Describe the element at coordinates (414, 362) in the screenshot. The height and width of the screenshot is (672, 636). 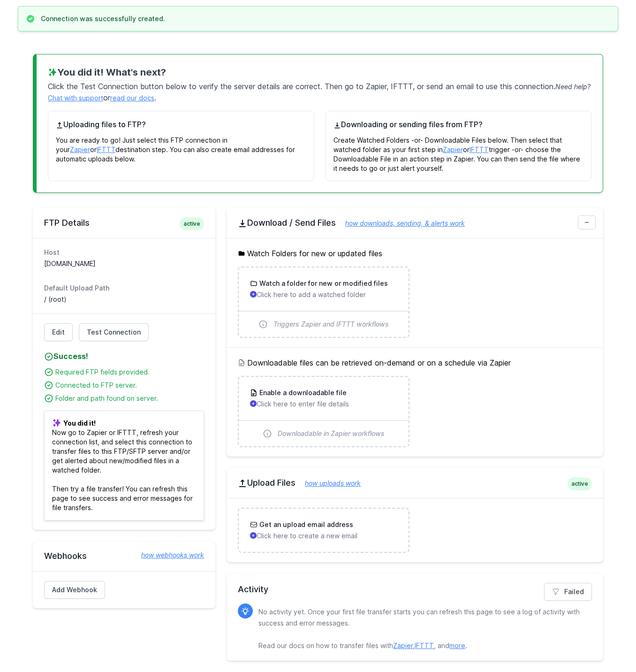
I see `h5: Downloadable files can be retrieved on-demand or on a schedule via Zapier` at that location.